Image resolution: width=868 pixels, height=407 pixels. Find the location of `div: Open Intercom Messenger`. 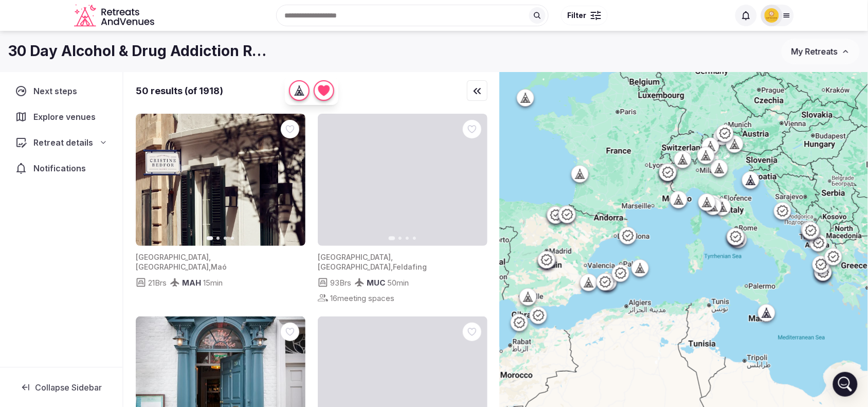

div: Open Intercom Messenger is located at coordinates (846, 384).